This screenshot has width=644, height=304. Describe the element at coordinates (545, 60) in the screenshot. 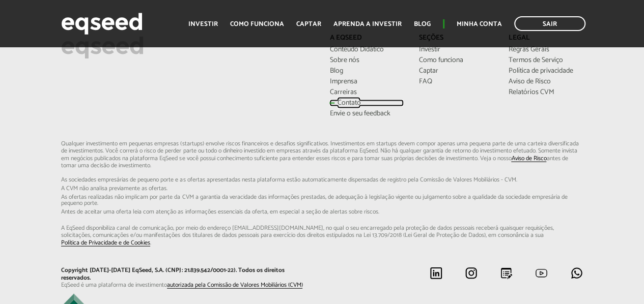

I see `a: Termos de Serviço` at that location.